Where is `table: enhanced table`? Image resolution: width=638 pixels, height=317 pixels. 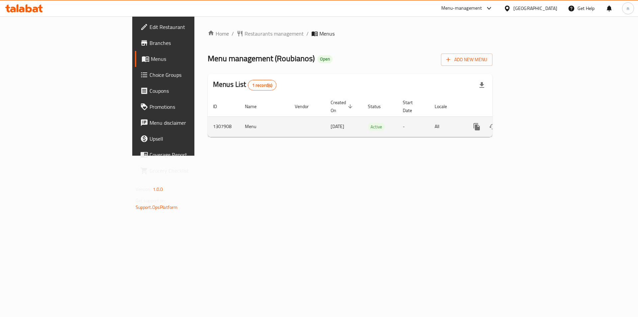
table: enhanced table is located at coordinates (373, 117).